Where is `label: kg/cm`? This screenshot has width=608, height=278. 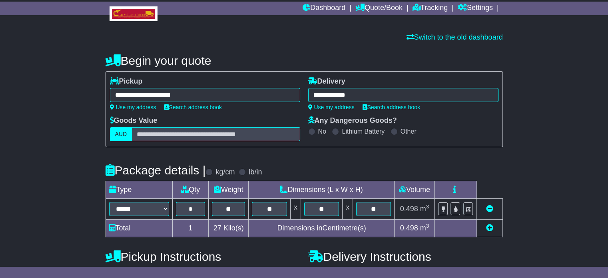
label: kg/cm is located at coordinates (225, 172).